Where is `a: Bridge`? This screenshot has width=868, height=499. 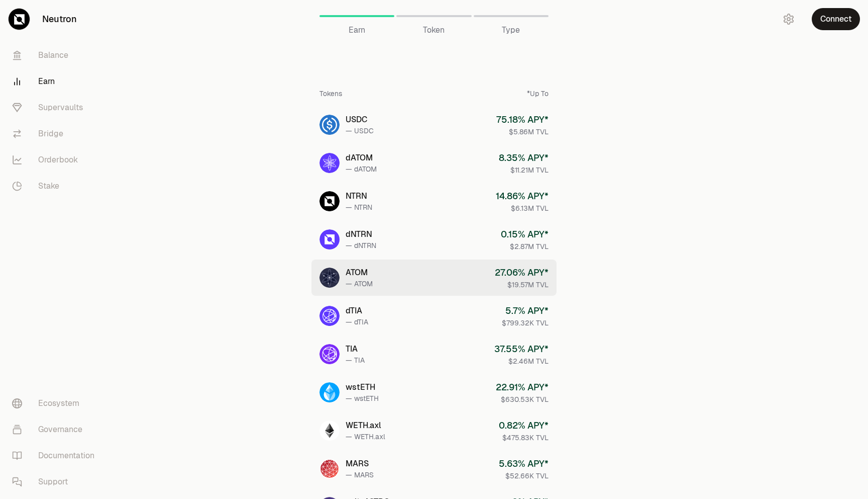
a: Bridge is located at coordinates (56, 134).